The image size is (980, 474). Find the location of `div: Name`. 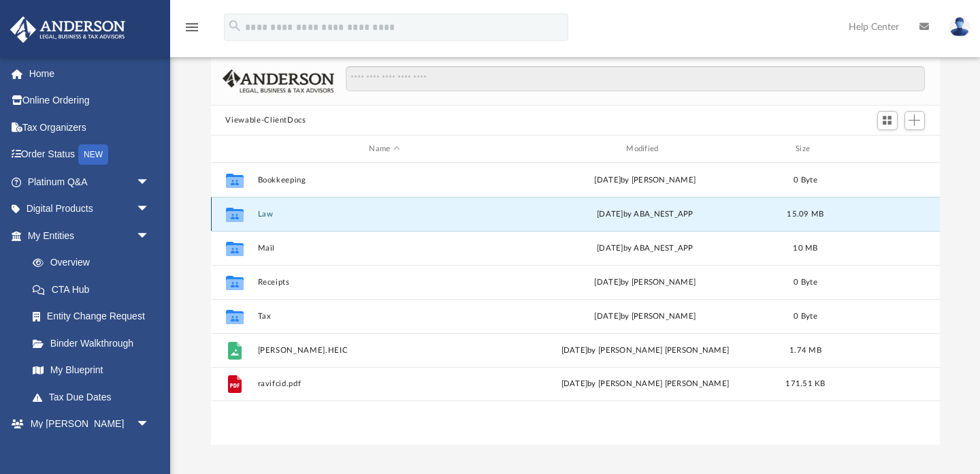

div: Name is located at coordinates (384, 149).